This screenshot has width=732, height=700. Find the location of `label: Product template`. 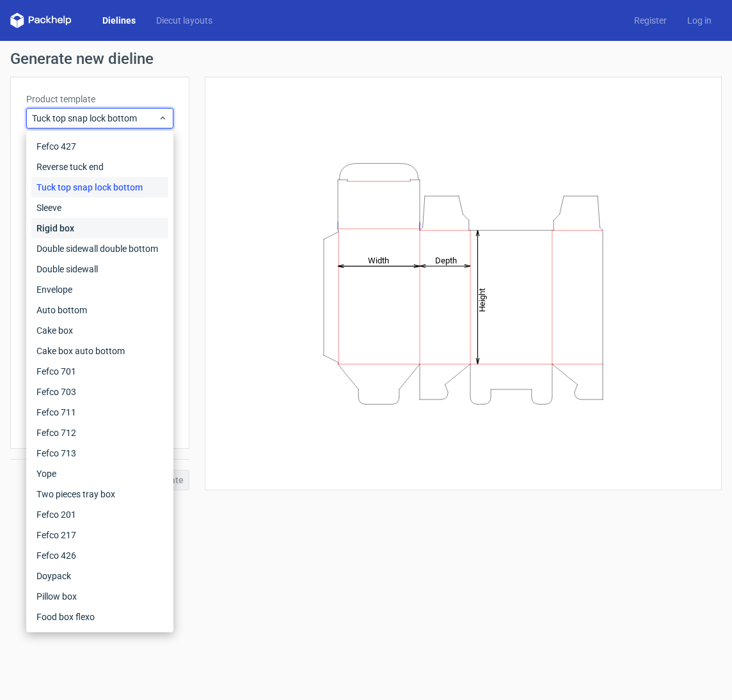

label: Product template is located at coordinates (99, 99).